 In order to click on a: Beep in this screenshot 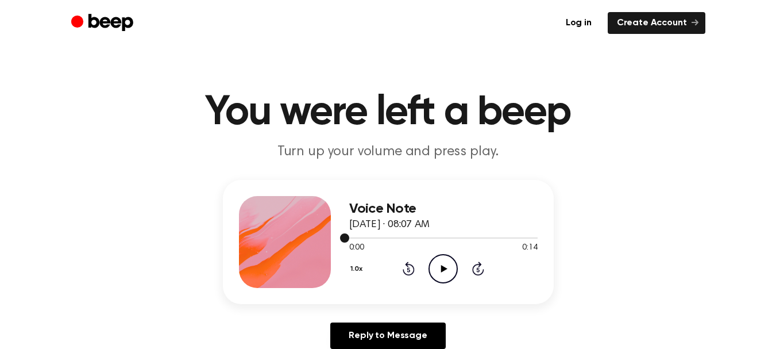, I will do `click(103, 23)`.